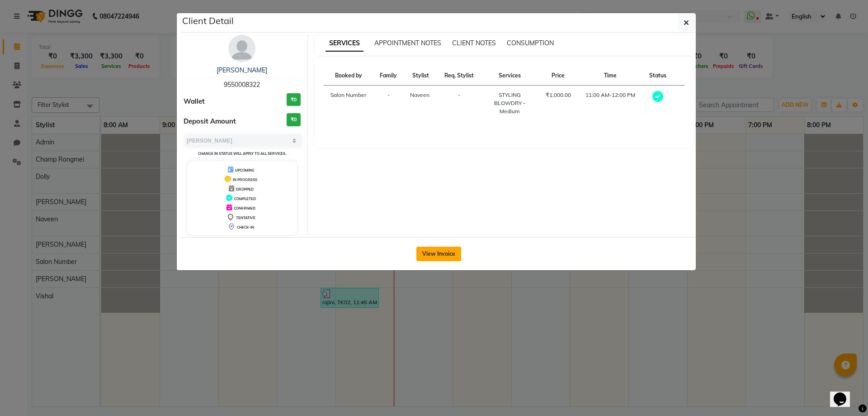  What do you see at coordinates (210, 121) in the screenshot?
I see `span: Deposit Amount` at bounding box center [210, 121].